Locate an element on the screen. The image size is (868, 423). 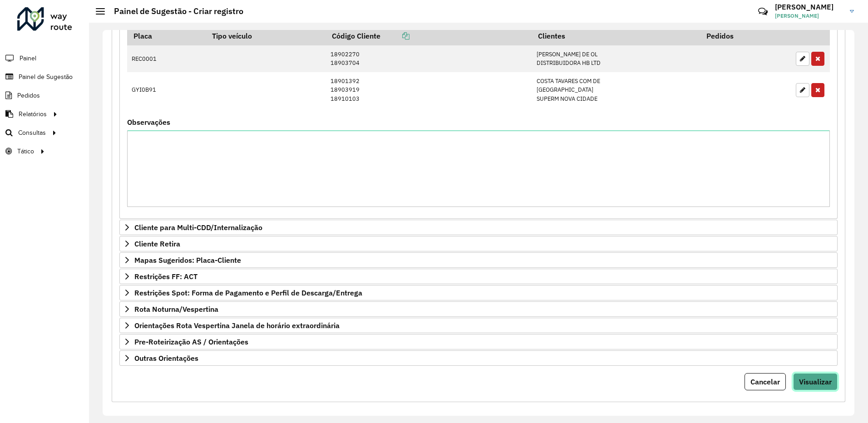
th: Tipo veículo is located at coordinates (266, 36).